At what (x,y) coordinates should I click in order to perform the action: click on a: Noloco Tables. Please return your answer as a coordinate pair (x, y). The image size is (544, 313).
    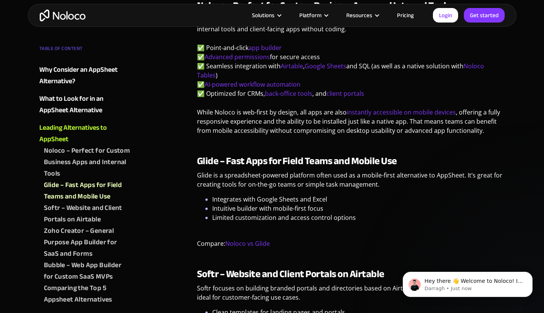
    Looking at the image, I should click on (340, 71).